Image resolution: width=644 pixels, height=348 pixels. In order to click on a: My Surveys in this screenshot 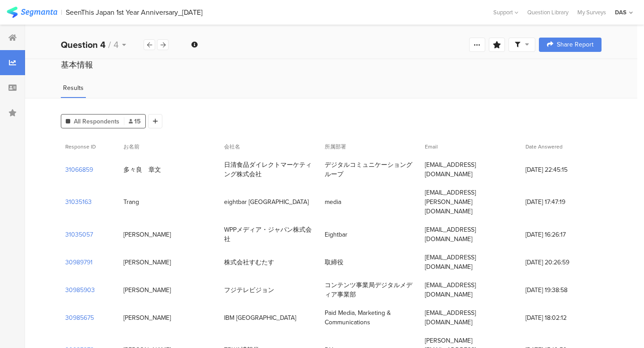, I will do `click(592, 12)`.